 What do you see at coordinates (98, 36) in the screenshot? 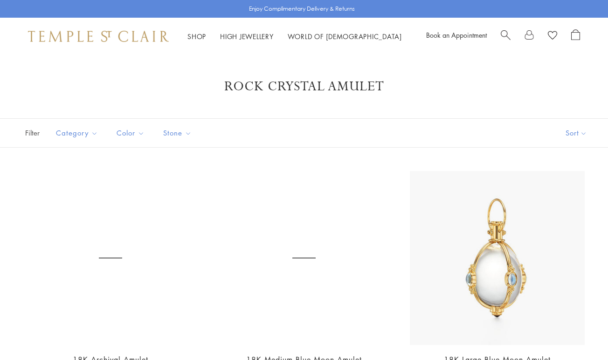
I see `img: Temple St. Clair` at bounding box center [98, 36].